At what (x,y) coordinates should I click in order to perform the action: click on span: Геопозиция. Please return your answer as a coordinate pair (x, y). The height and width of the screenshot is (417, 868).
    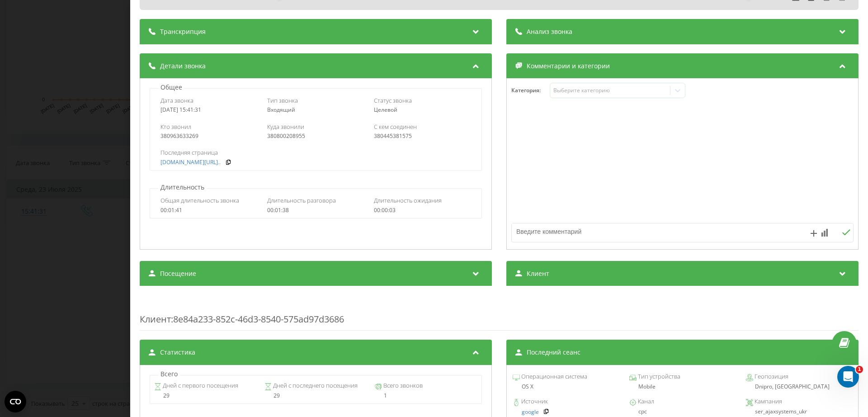
    Looking at the image, I should click on (771, 377).